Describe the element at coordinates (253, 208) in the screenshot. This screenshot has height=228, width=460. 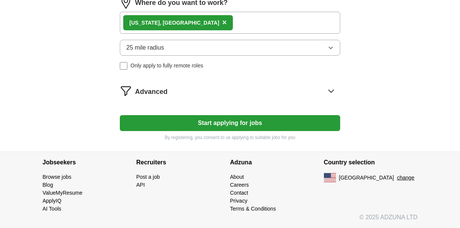
I see `a: Terms & Conditions` at that location.